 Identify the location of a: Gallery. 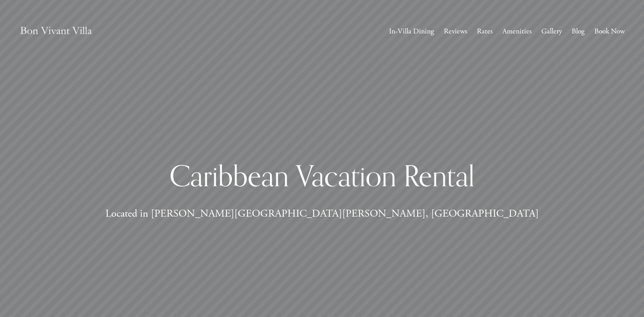
(551, 31).